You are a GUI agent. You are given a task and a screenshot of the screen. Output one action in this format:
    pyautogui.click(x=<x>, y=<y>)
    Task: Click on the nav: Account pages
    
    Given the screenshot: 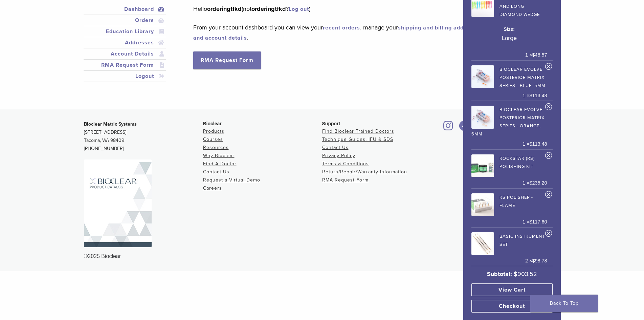 What is the action you would take?
    pyautogui.click(x=125, y=47)
    